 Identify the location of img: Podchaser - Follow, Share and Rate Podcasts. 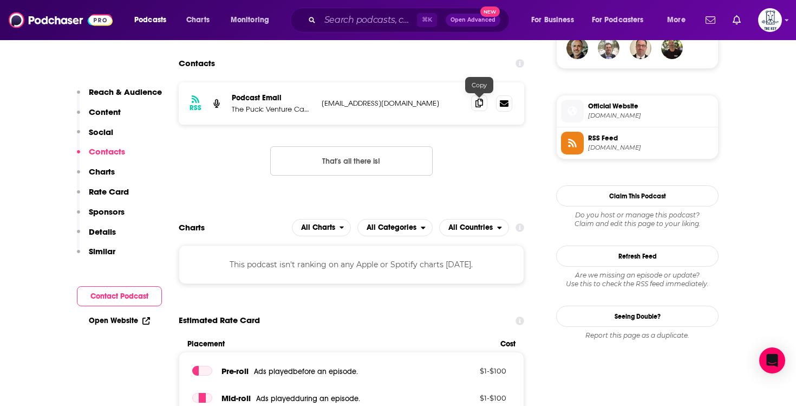
(61, 20).